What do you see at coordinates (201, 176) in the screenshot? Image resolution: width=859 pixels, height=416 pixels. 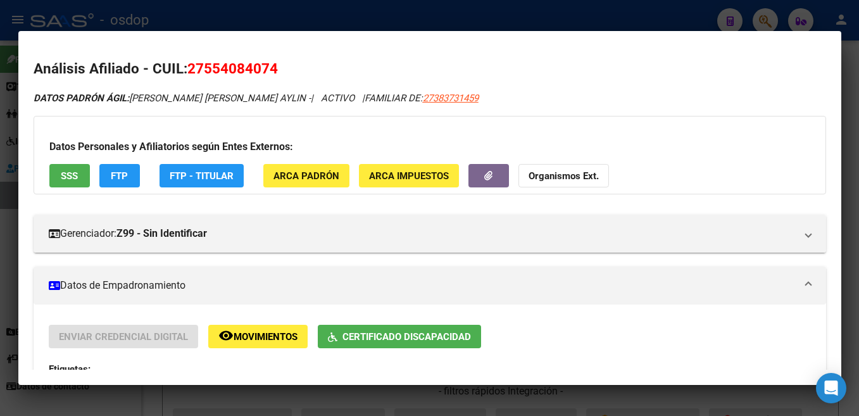 I see `span: FTP - Titular` at bounding box center [201, 176].